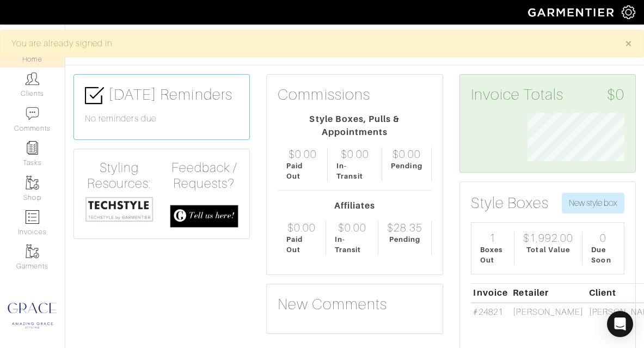  What do you see at coordinates (354, 206) in the screenshot?
I see `div: Affiliates` at bounding box center [354, 206].